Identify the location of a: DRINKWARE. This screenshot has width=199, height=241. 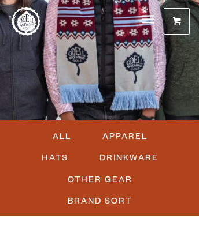
(128, 157).